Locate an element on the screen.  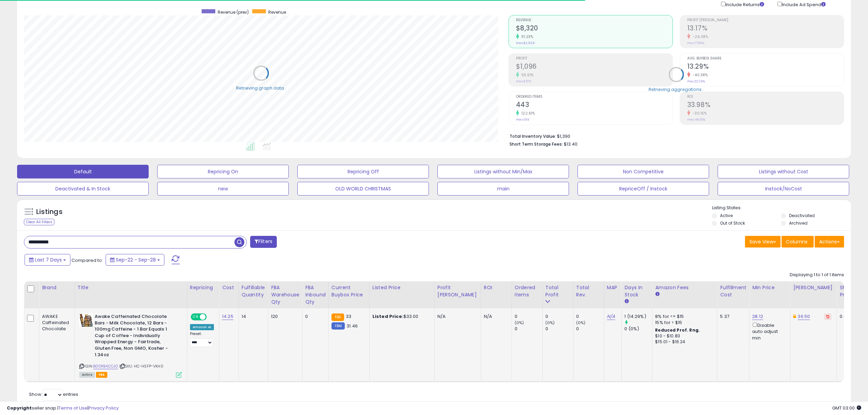
button: RepriceOff / Instock is located at coordinates (643, 189).